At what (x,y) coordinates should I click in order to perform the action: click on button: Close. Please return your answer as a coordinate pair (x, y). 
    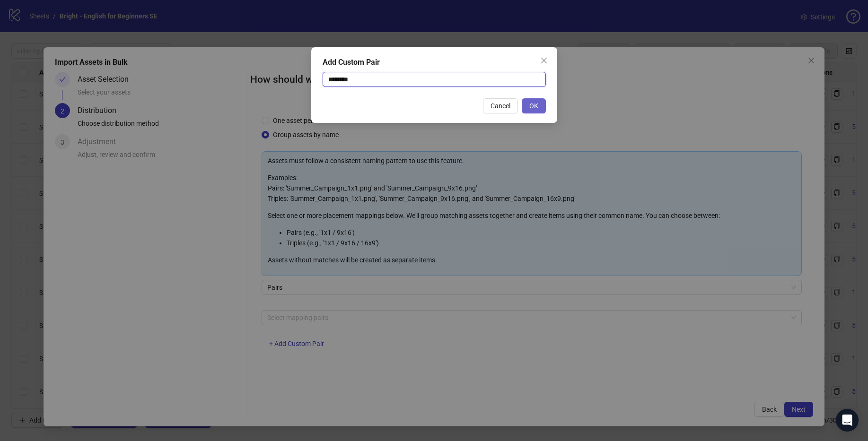
    Looking at the image, I should click on (544, 60).